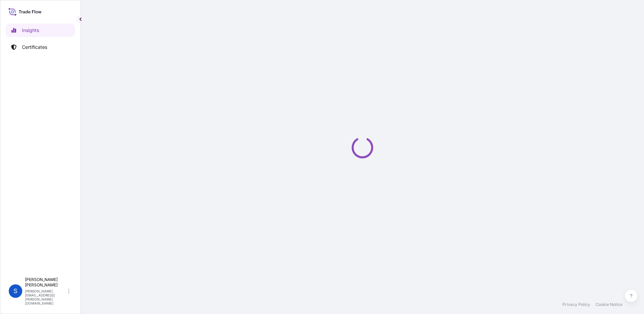 The width and height of the screenshot is (644, 314). I want to click on p: Certificates, so click(34, 47).